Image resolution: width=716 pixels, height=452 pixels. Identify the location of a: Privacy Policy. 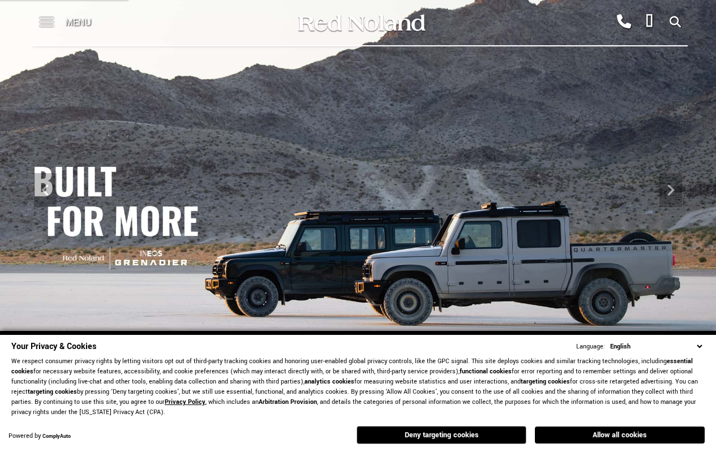
(185, 402).